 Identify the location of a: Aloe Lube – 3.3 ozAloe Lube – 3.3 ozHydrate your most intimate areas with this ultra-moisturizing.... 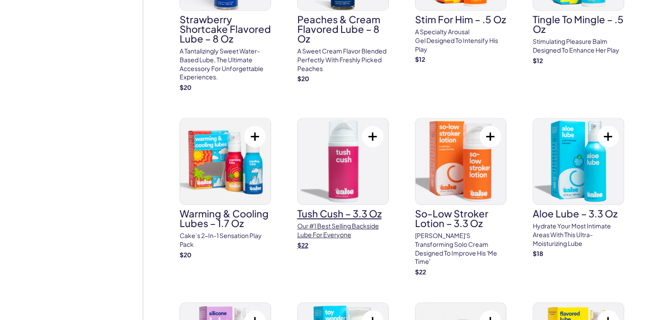
(578, 188).